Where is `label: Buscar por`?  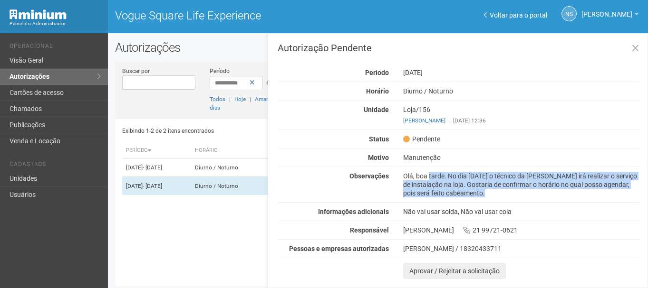
label: Buscar por is located at coordinates (136, 71).